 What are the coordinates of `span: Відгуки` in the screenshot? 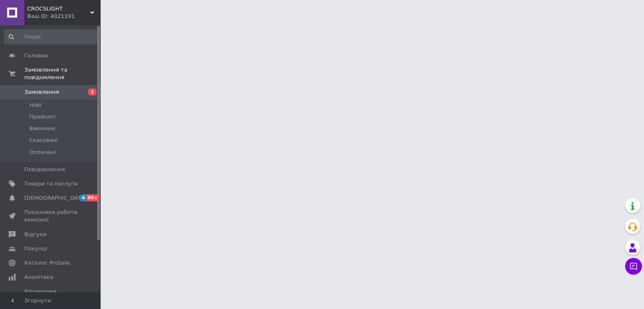 It's located at (35, 234).